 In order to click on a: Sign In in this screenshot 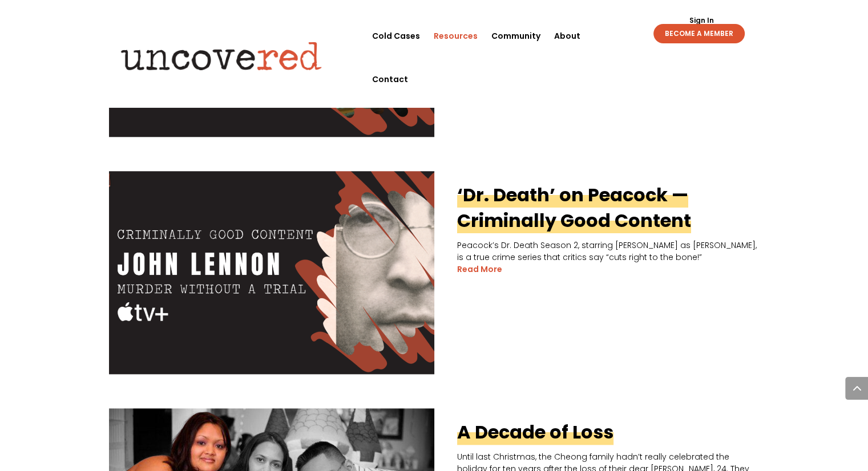, I will do `click(701, 20)`.